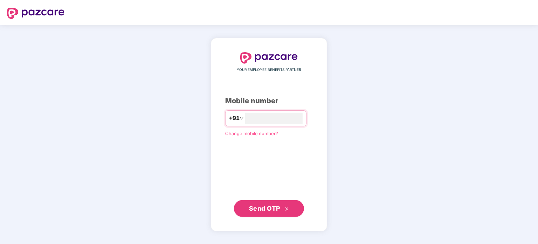 The height and width of the screenshot is (244, 538). I want to click on button: Send OTPdouble-right, so click(269, 208).